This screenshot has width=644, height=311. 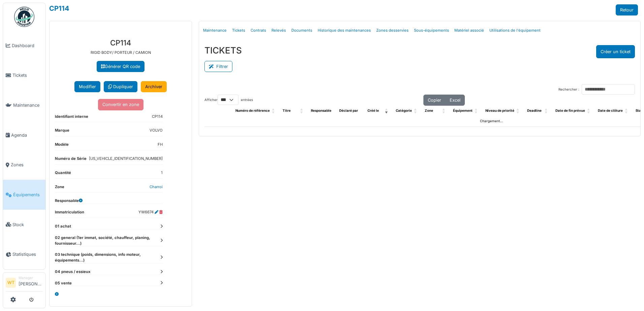 I want to click on img: Badge_color-CXgf-gQk.svg, so click(x=24, y=17).